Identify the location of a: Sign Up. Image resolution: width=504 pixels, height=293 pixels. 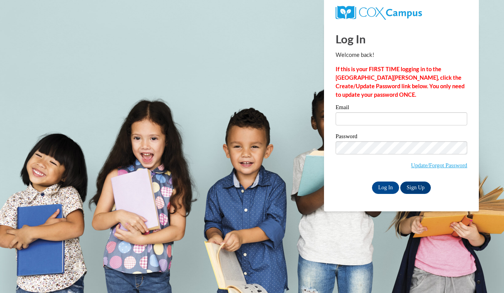
(415, 188).